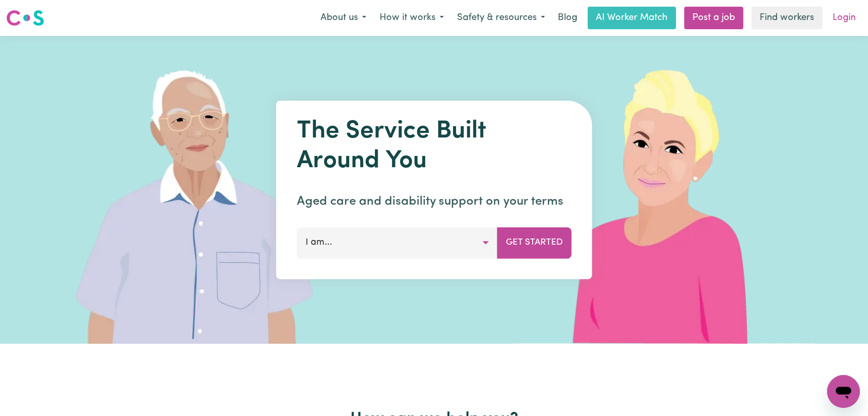  What do you see at coordinates (25, 18) in the screenshot?
I see `a: Careseekers logo` at bounding box center [25, 18].